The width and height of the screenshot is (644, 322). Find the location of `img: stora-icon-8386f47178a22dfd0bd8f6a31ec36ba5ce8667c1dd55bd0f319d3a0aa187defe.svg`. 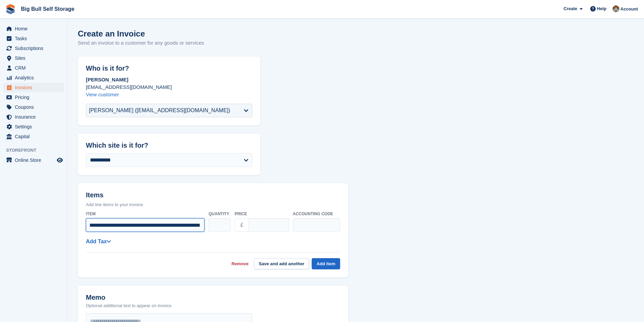

img: stora-icon-8386f47178a22dfd0bd8f6a31ec36ba5ce8667c1dd55bd0f319d3a0aa187defe.svg is located at coordinates (10, 9).